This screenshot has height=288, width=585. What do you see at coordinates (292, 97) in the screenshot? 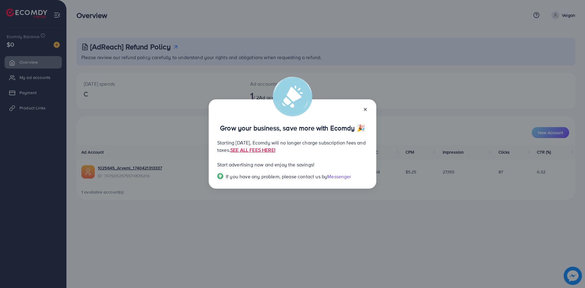
I see `img: alert` at bounding box center [292, 97].